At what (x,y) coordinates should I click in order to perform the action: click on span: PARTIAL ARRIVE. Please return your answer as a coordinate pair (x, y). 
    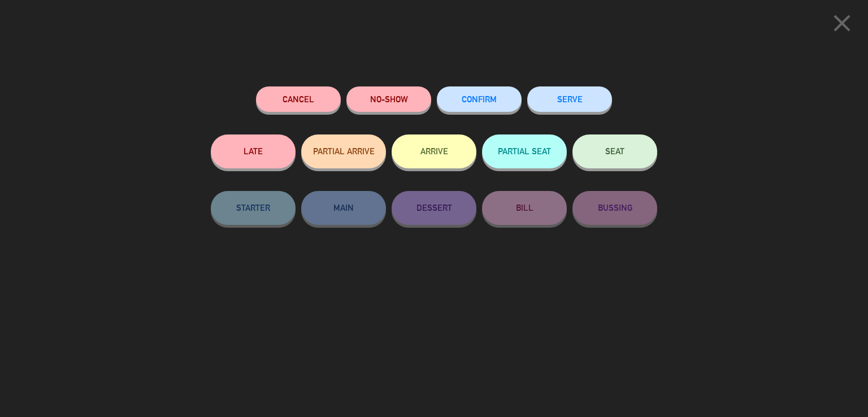
    Looking at the image, I should click on (344, 151).